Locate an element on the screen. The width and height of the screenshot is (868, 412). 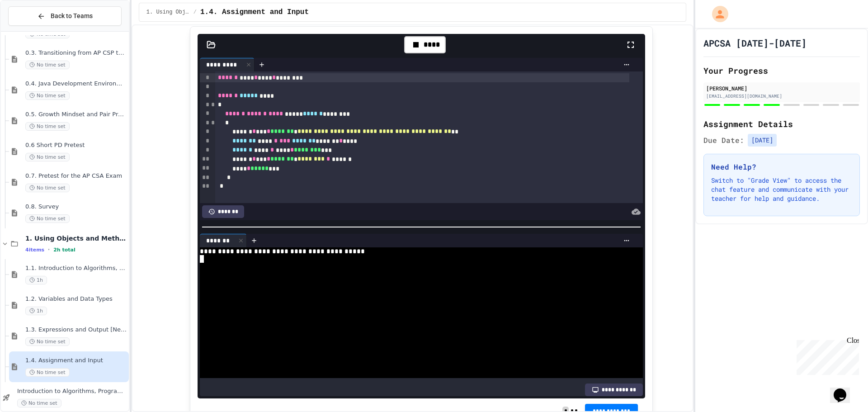
span: Introduction to Algorithms, Programming, and Compilers is located at coordinates (72, 391).